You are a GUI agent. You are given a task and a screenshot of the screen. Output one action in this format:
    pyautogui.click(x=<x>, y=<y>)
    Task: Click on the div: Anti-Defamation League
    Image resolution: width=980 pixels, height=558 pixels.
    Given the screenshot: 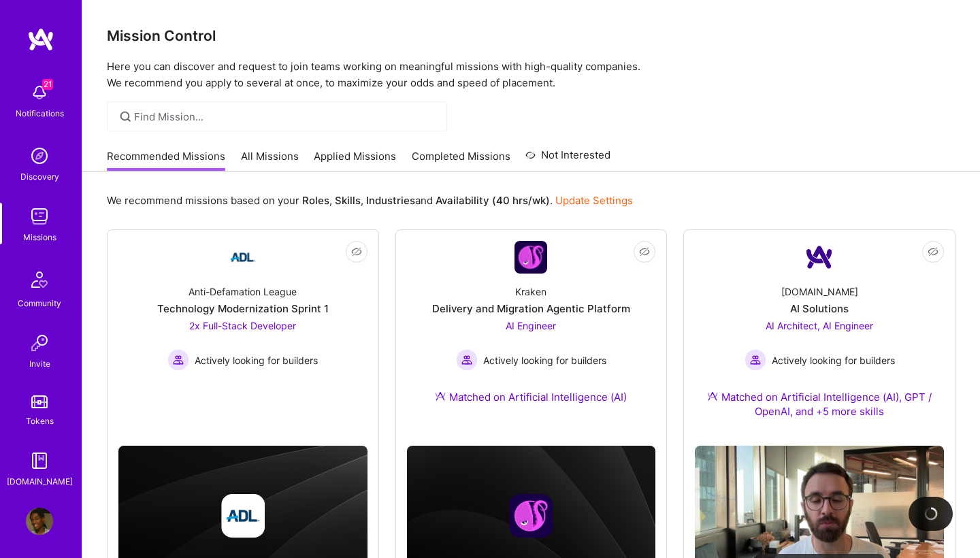 What is the action you would take?
    pyautogui.click(x=242, y=291)
    